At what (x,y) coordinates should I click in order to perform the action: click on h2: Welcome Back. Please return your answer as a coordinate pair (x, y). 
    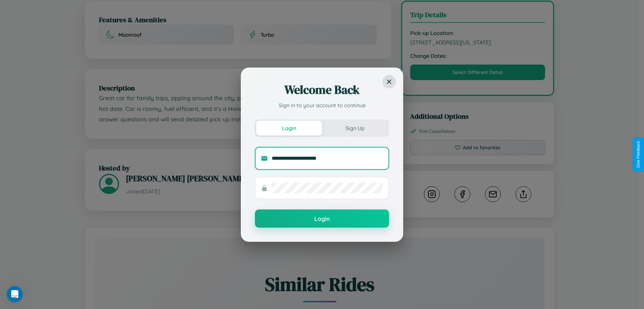
    Looking at the image, I should click on (322, 90).